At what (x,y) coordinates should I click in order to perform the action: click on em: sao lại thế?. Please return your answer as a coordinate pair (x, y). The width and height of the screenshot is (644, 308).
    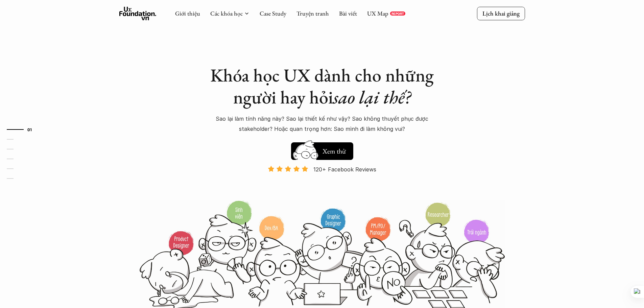
    Looking at the image, I should click on (372, 97).